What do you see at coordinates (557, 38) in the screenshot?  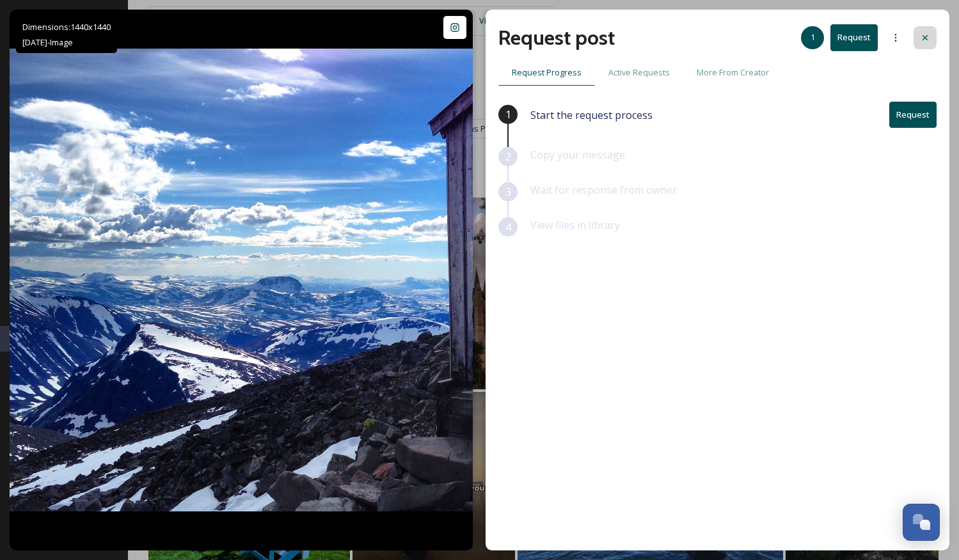 I see `h2: Request post` at bounding box center [557, 38].